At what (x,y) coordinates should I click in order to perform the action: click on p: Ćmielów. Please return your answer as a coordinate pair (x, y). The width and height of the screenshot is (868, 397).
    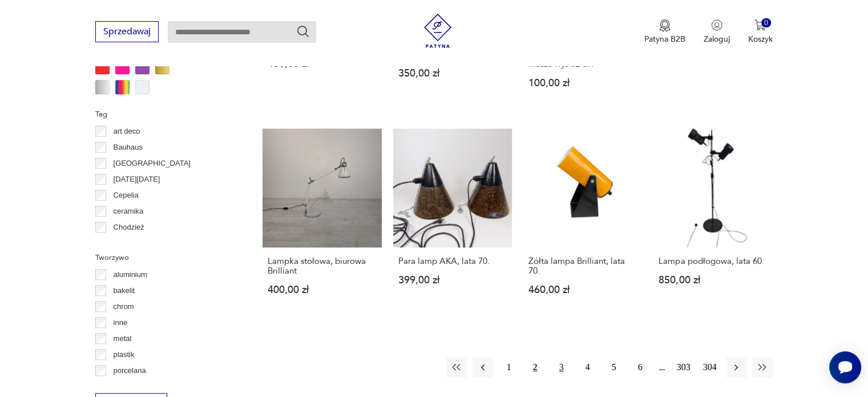
    Looking at the image, I should click on (128, 244).